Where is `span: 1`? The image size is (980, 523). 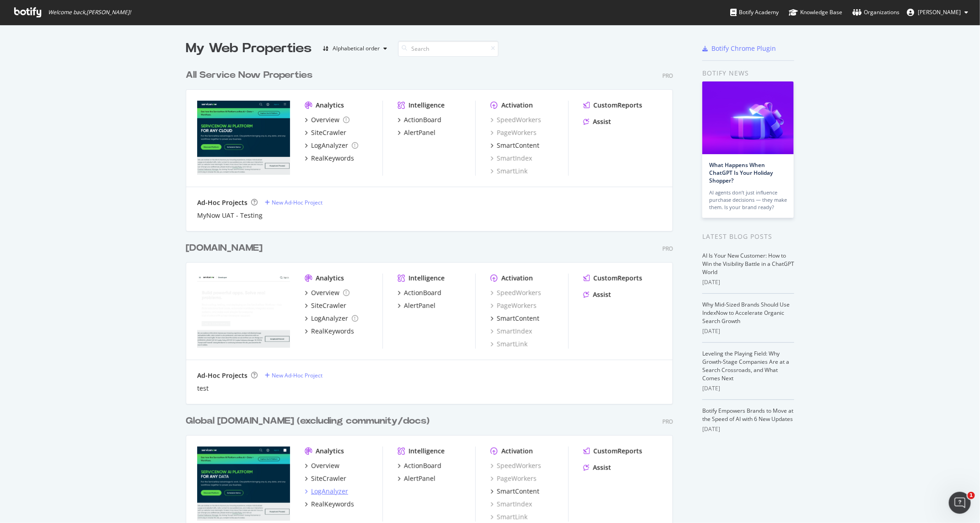
span: 1 is located at coordinates (971, 496).